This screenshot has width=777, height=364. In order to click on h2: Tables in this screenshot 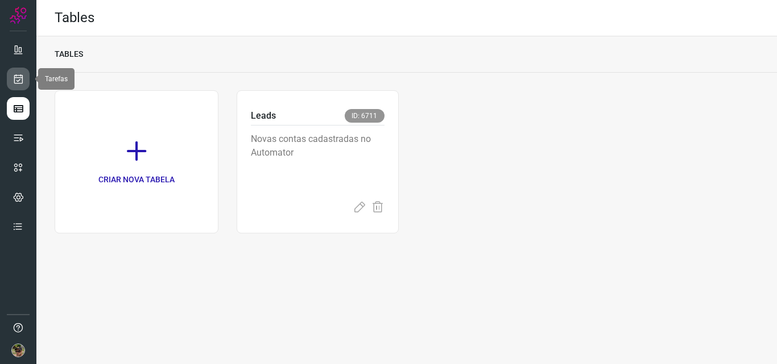, I will do `click(74, 18)`.